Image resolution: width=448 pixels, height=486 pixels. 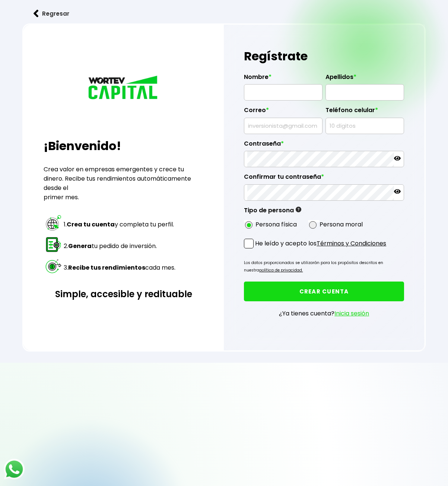 I want to click on label: Correo, so click(x=283, y=112).